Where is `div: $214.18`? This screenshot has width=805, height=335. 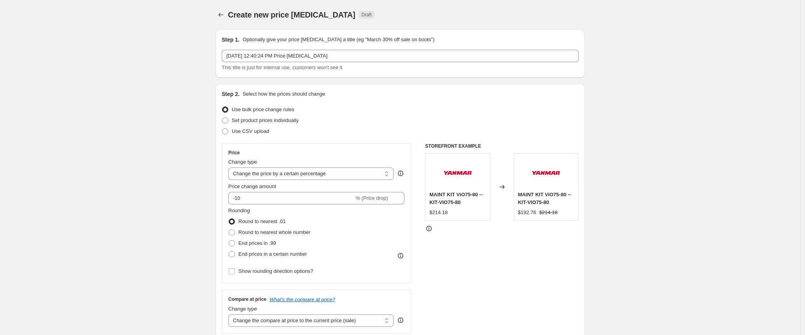 div: $214.18 is located at coordinates (439, 213).